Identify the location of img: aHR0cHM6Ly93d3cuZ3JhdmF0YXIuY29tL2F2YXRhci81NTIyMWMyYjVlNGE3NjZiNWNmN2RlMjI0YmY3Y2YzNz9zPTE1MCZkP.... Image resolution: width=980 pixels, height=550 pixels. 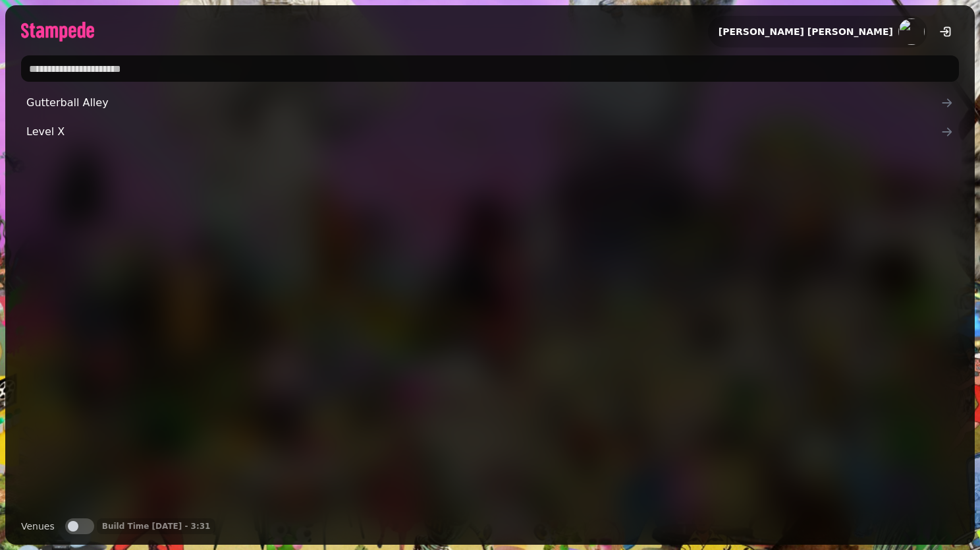
(912, 32).